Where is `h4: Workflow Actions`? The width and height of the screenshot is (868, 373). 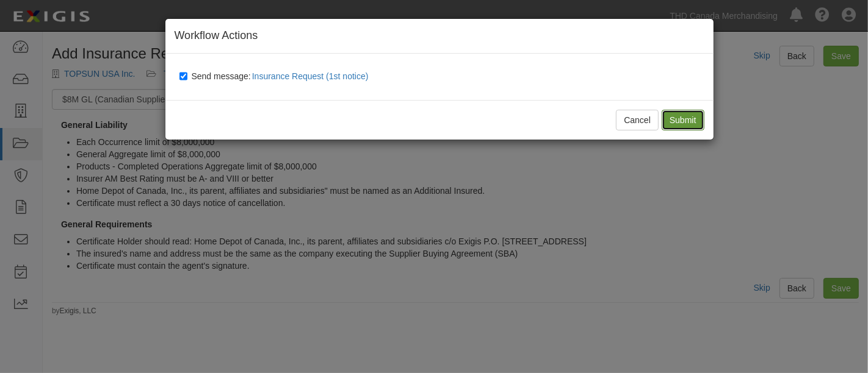
h4: Workflow Actions is located at coordinates (439, 36).